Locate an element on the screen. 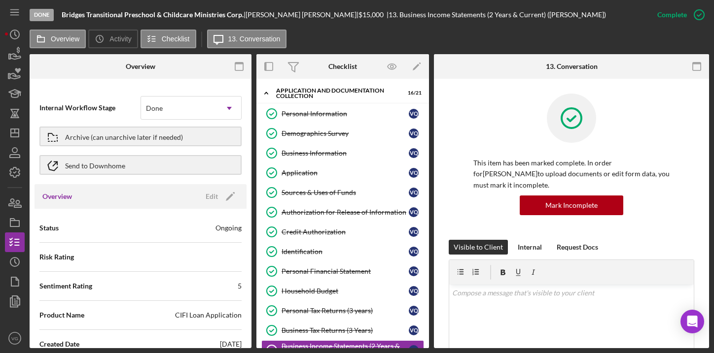  b: Bridges Transitional Preschool & Childcare Ministries Corp. is located at coordinates (152, 14).